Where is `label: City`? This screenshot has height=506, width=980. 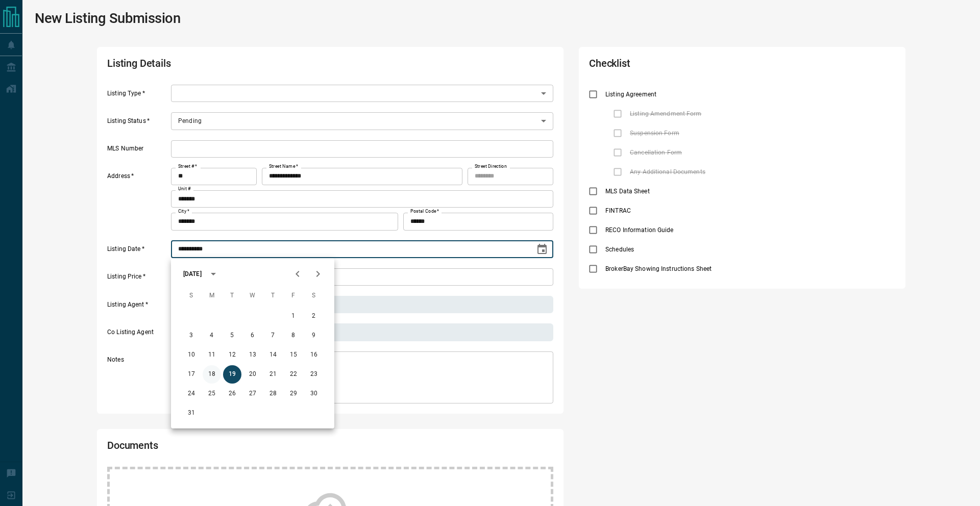 label: City is located at coordinates (184, 211).